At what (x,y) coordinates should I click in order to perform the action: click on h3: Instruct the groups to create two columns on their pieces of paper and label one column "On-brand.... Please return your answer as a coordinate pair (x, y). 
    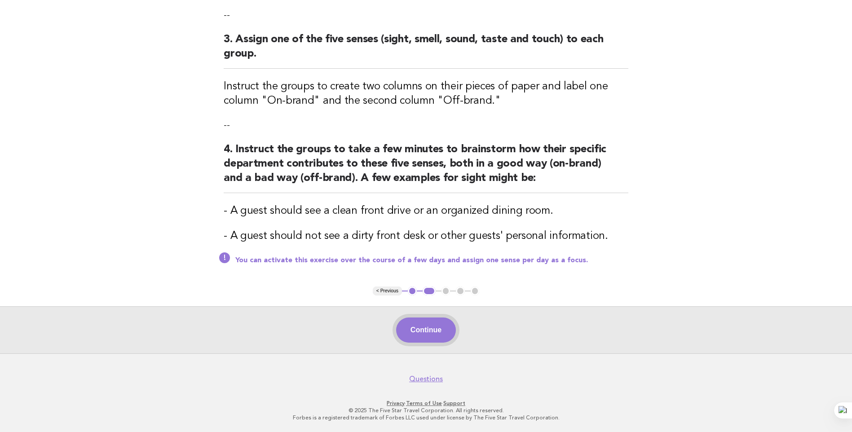
    Looking at the image, I should click on (426, 94).